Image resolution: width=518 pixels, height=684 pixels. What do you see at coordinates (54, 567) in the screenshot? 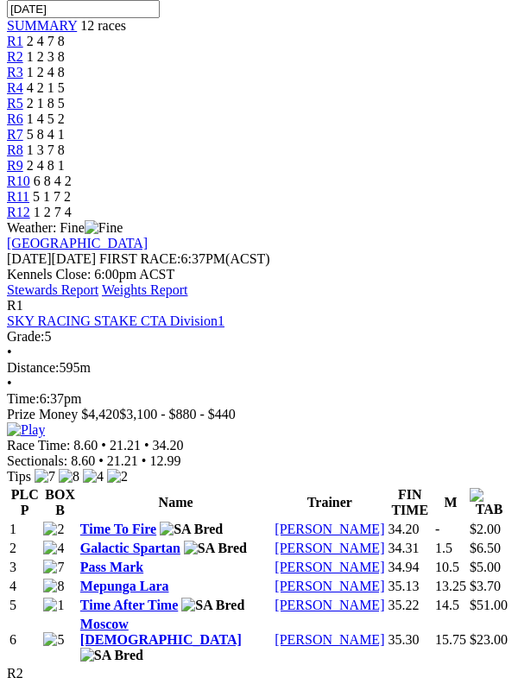
I see `img: 7` at bounding box center [54, 567].